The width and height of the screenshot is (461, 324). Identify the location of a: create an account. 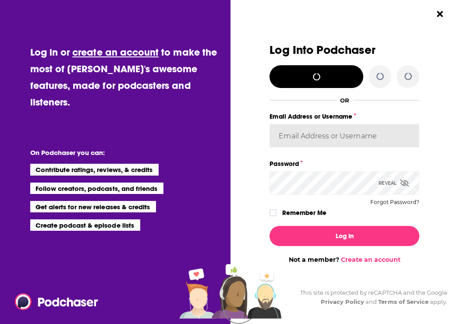
(115, 52).